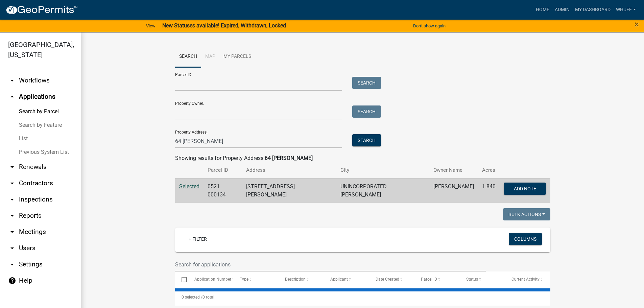 Image resolution: width=644 pixels, height=308 pixels. What do you see at coordinates (331, 265) in the screenshot?
I see `input: Search for applications` at bounding box center [331, 265].